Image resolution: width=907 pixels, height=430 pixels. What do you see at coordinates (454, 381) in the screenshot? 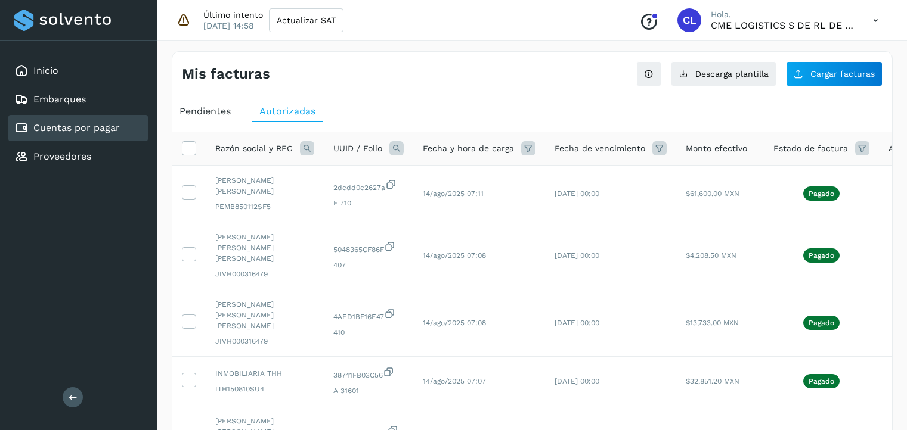
I see `span: 14/ago/2025 07:07` at bounding box center [454, 381].